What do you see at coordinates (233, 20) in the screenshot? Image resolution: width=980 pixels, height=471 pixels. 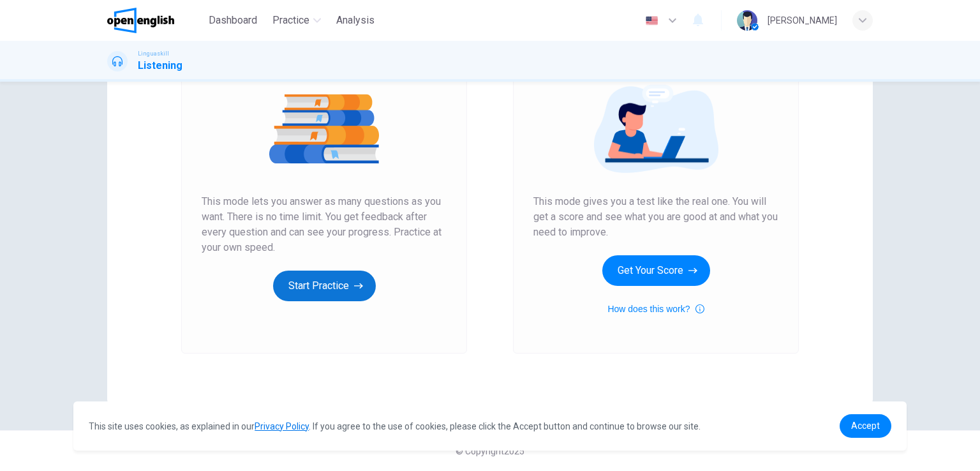 I see `span: Dashboard` at bounding box center [233, 20].